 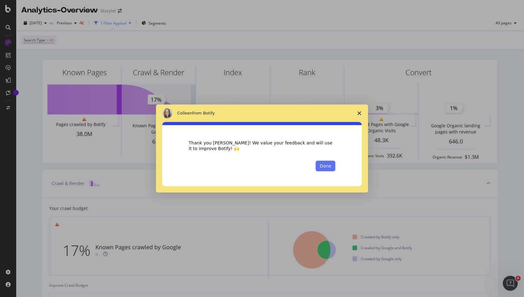 I want to click on span: Colleen, so click(x=185, y=113).